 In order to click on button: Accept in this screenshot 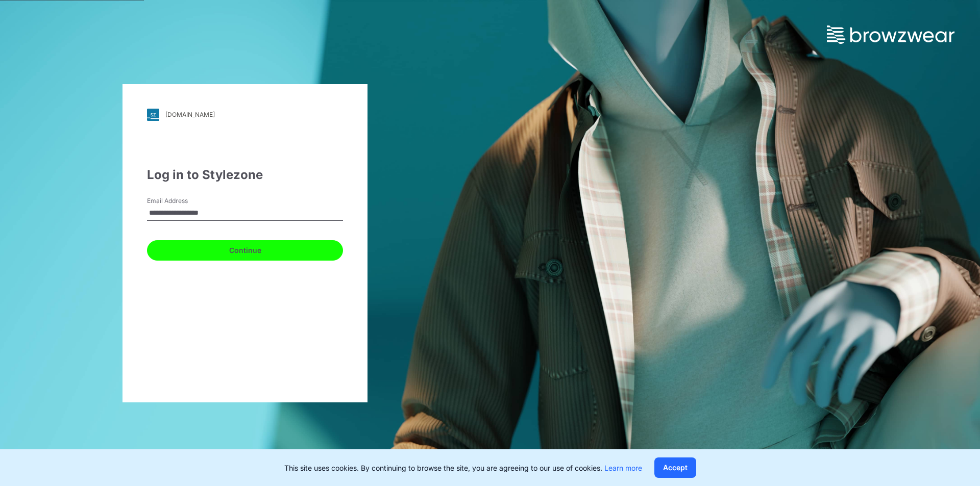, I will do `click(675, 467)`.